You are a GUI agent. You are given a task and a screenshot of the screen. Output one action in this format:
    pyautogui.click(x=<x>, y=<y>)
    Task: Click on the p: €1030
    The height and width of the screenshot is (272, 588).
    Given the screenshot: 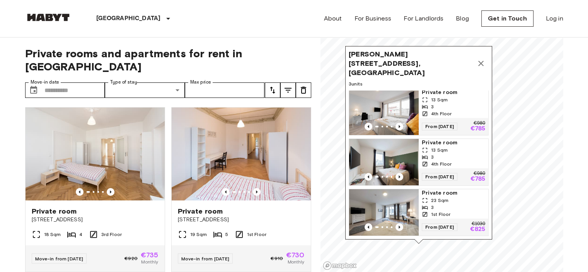 What is the action you would take?
    pyautogui.click(x=478, y=224)
    